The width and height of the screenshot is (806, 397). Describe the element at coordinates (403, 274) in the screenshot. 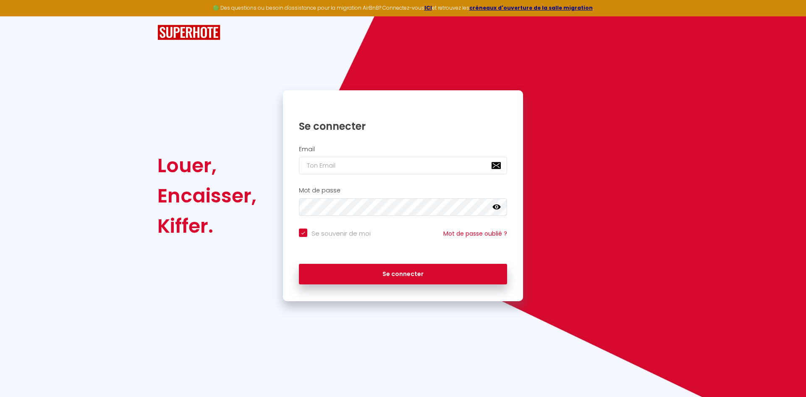

I see `button: Se connecter` at that location.